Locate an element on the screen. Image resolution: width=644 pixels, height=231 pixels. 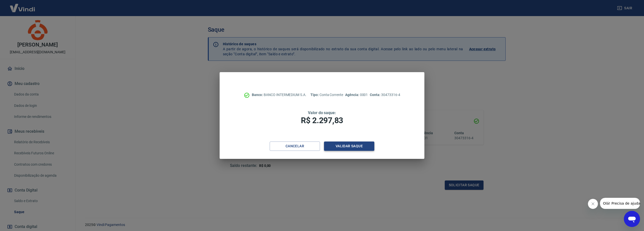
span: Conta: is located at coordinates (375, 95).